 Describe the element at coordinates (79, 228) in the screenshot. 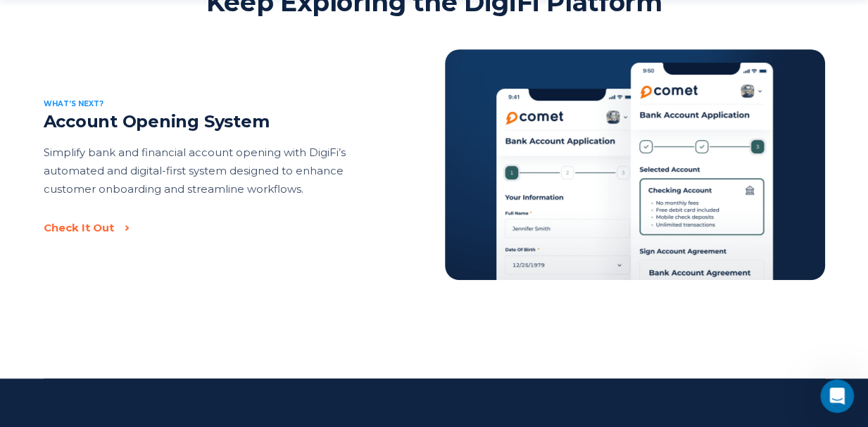

I see `div: Check It Out` at that location.